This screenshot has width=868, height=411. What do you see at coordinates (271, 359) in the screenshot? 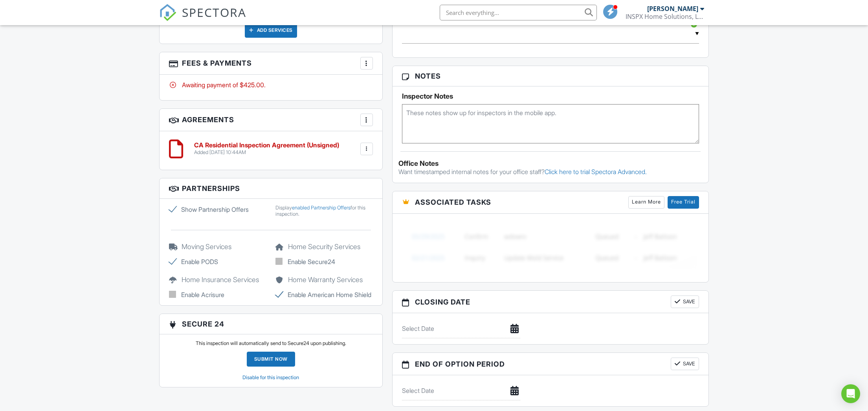
I see `a: Submit Now` at bounding box center [271, 359].